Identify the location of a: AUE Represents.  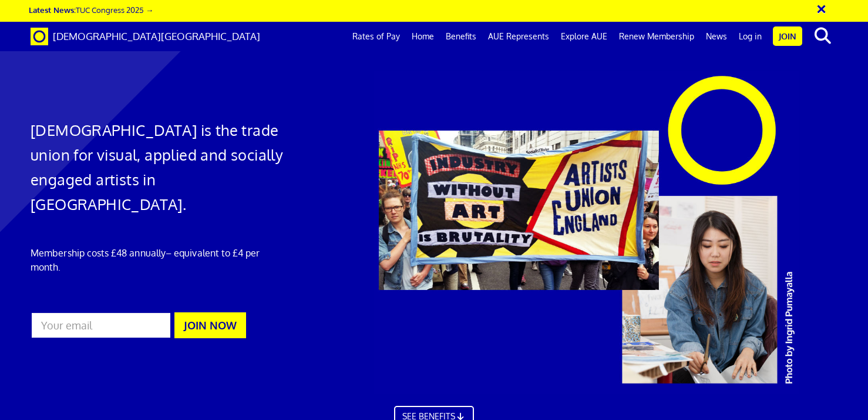
(519, 36).